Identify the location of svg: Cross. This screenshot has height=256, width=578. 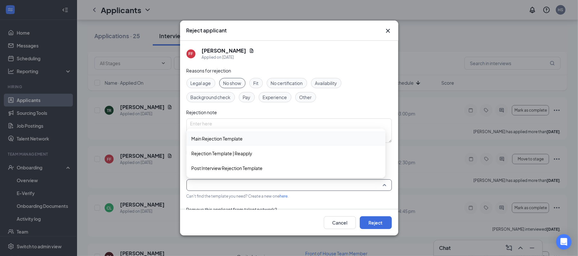
(388, 31).